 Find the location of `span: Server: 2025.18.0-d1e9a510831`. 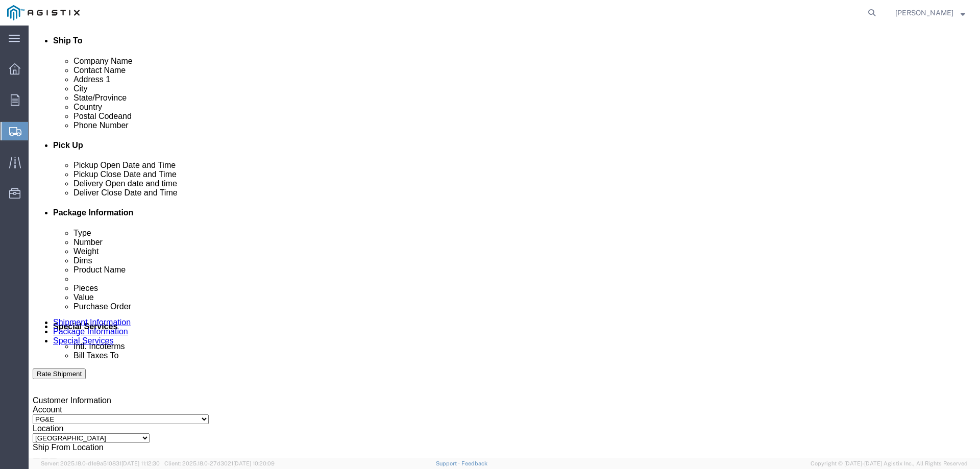

span: Server: 2025.18.0-d1e9a510831 is located at coordinates (100, 463).